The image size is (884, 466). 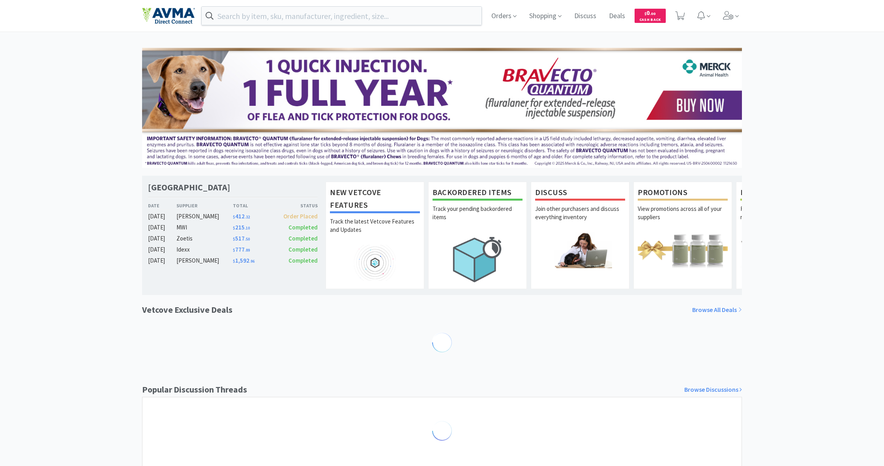 I want to click on p: Track your pending backordered items, so click(x=477, y=218).